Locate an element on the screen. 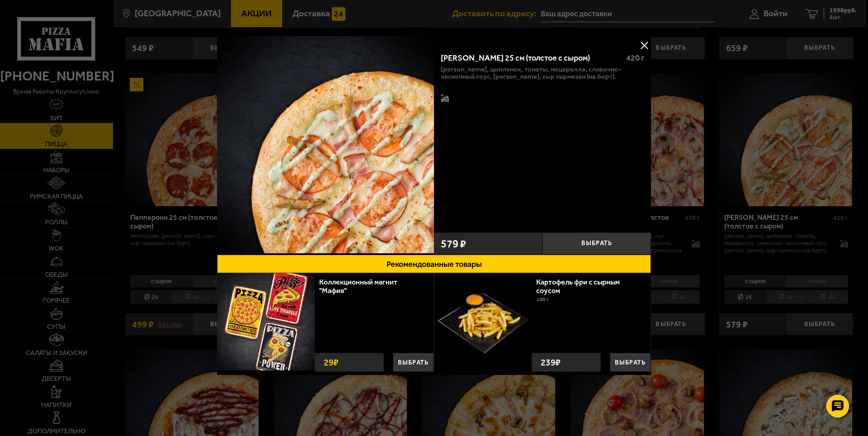 Image resolution: width=868 pixels, height=436 pixels. span: 100 г is located at coordinates (543, 299).